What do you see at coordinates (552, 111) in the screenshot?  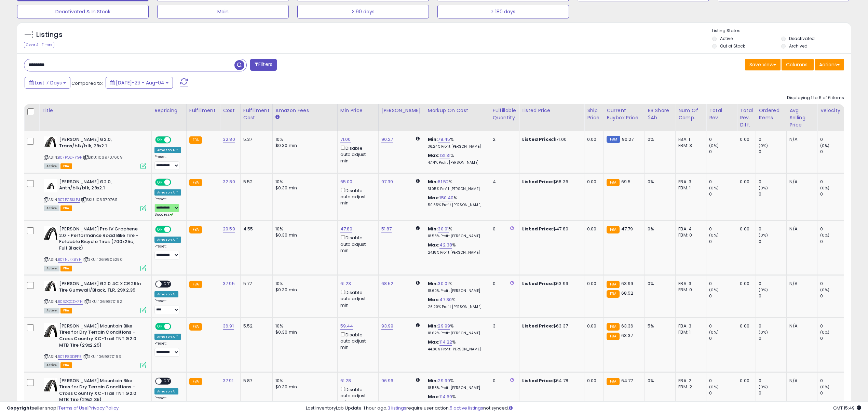 I see `div: Listed Price` at bounding box center [552, 111].